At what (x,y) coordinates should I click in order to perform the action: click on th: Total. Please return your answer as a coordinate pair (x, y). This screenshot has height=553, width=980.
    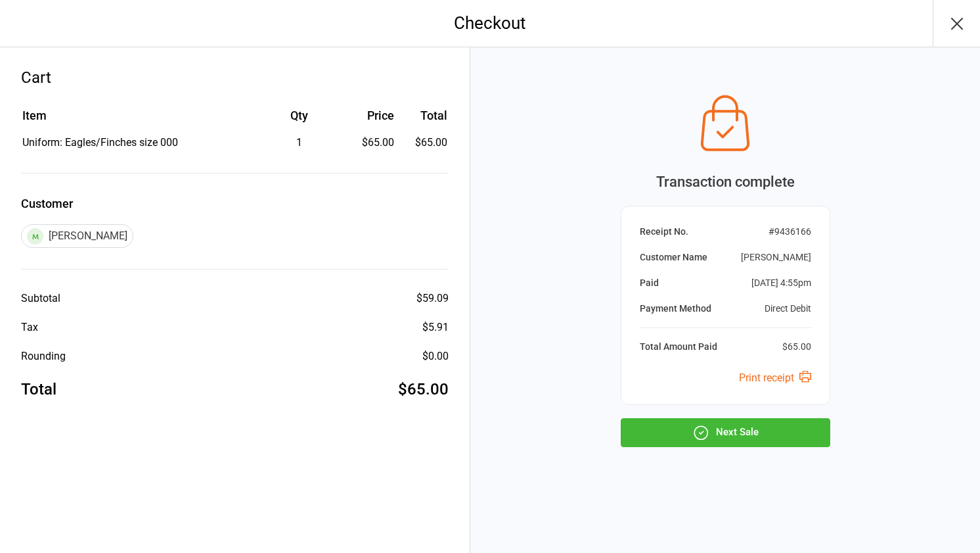
    Looking at the image, I should click on (423, 120).